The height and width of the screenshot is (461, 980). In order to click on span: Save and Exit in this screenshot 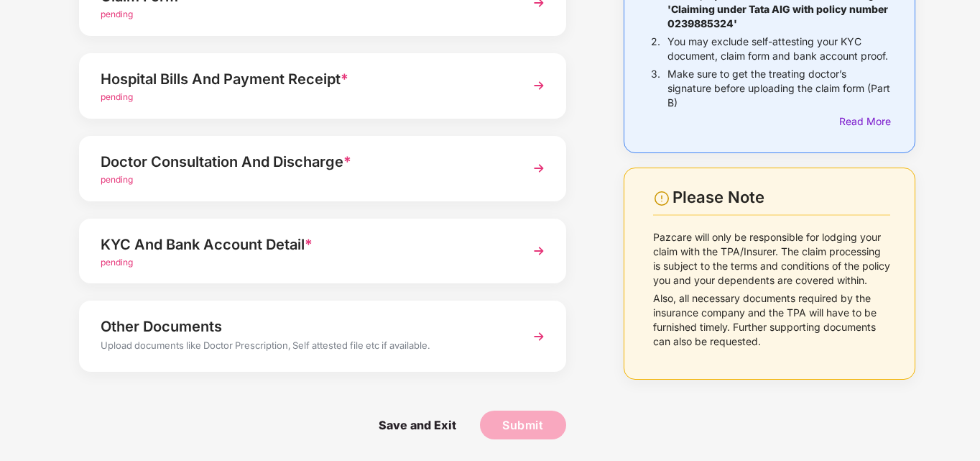, I will do `click(417, 425)`.